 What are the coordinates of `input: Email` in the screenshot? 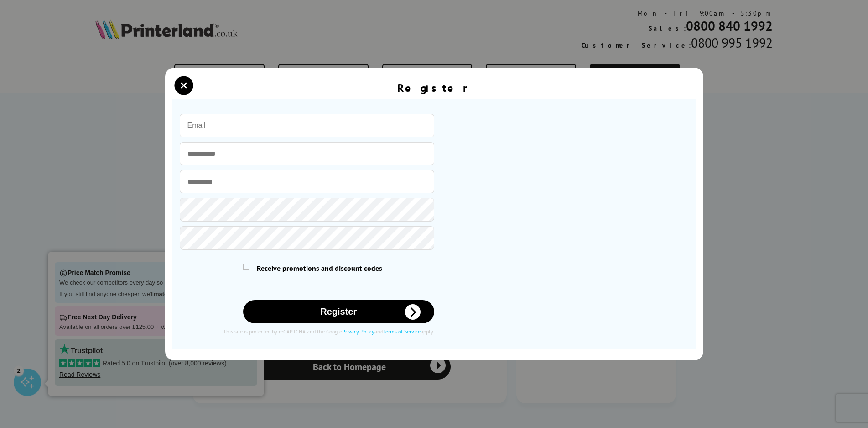 It's located at (307, 126).